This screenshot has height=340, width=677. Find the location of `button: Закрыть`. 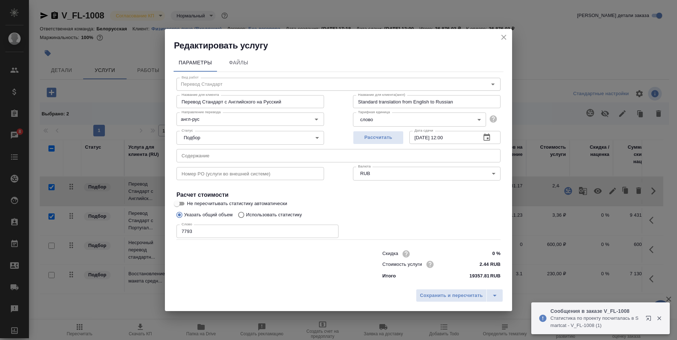

button: Закрыть is located at coordinates (659, 318).